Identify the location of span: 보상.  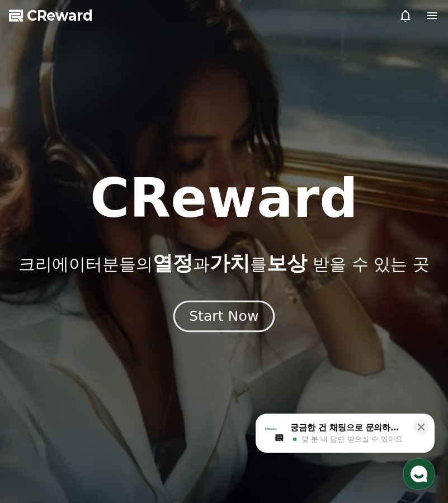
(287, 263).